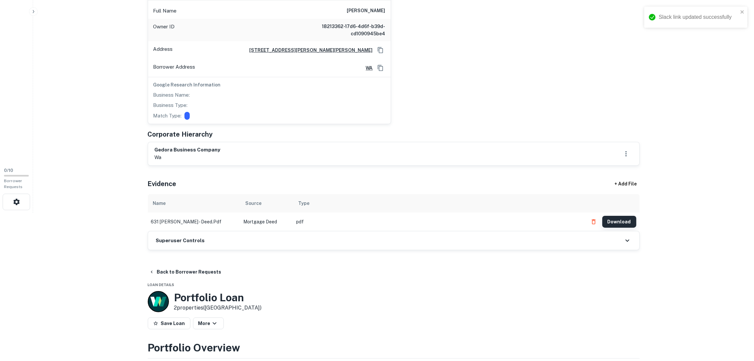 The width and height of the screenshot is (754, 361). What do you see at coordinates (366, 68) in the screenshot?
I see `a: WA` at bounding box center [366, 68].